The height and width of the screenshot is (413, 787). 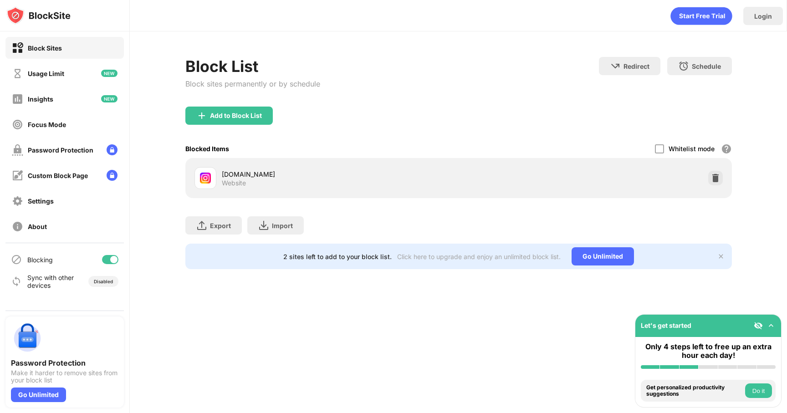 What do you see at coordinates (17, 124) in the screenshot?
I see `img: focus-off.svg` at bounding box center [17, 124].